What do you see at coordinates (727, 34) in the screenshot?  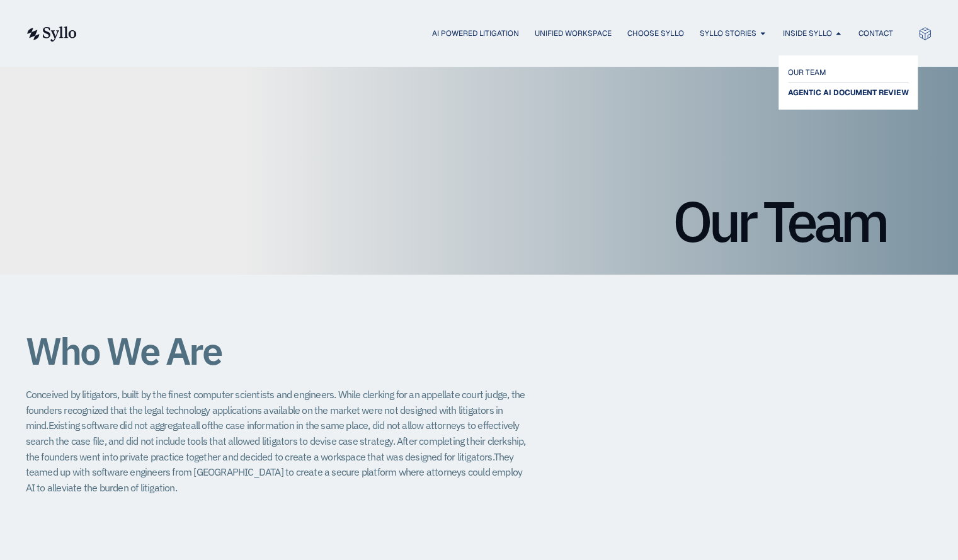 I see `span: Syllo Stories` at bounding box center [727, 34].